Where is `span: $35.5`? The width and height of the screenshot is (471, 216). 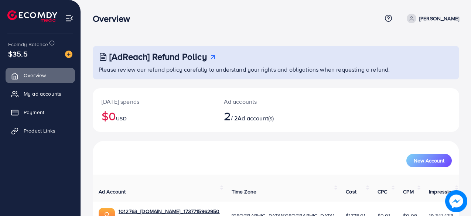
span: $35.5 is located at coordinates (18, 54).